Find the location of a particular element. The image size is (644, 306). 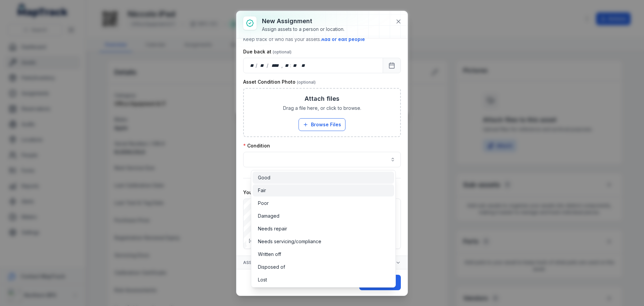

span: Poor is located at coordinates (263, 203).